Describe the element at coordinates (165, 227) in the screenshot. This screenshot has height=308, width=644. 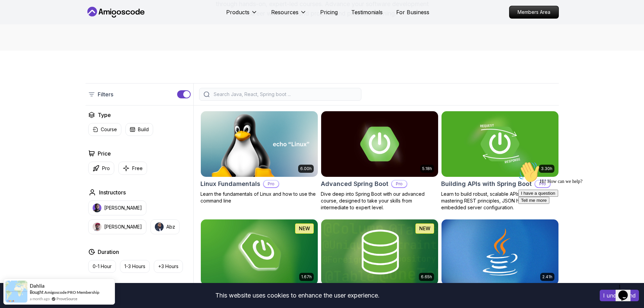
I see `button: instructor imgAbz` at that location.